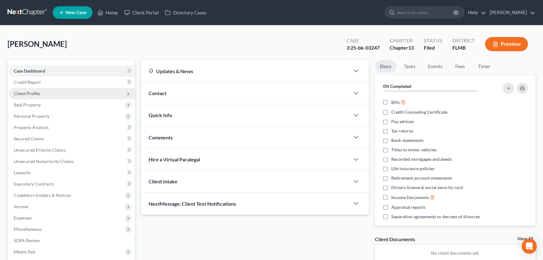  I want to click on a: Home, so click(108, 13).